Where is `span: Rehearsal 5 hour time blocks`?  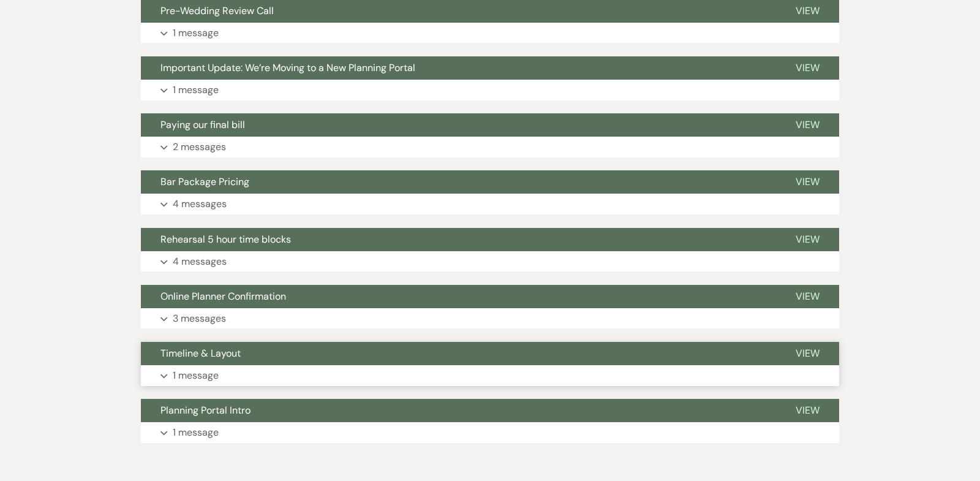 span: Rehearsal 5 hour time blocks is located at coordinates (225, 239).